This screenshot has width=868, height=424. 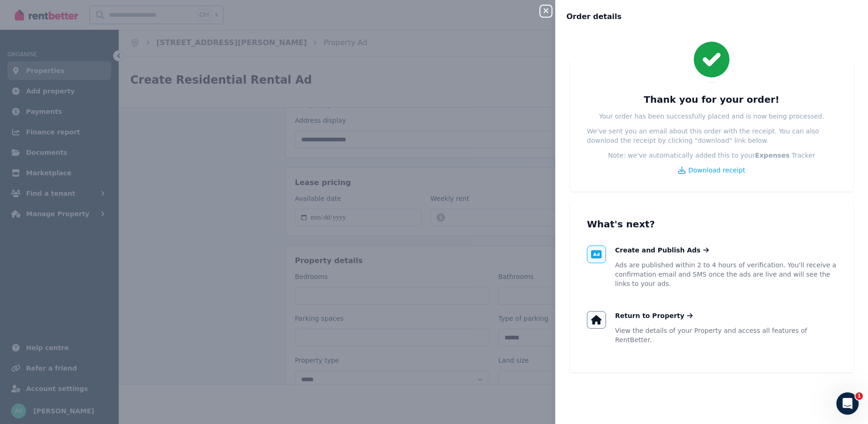 I want to click on a: Create and Publish Ads, so click(x=662, y=250).